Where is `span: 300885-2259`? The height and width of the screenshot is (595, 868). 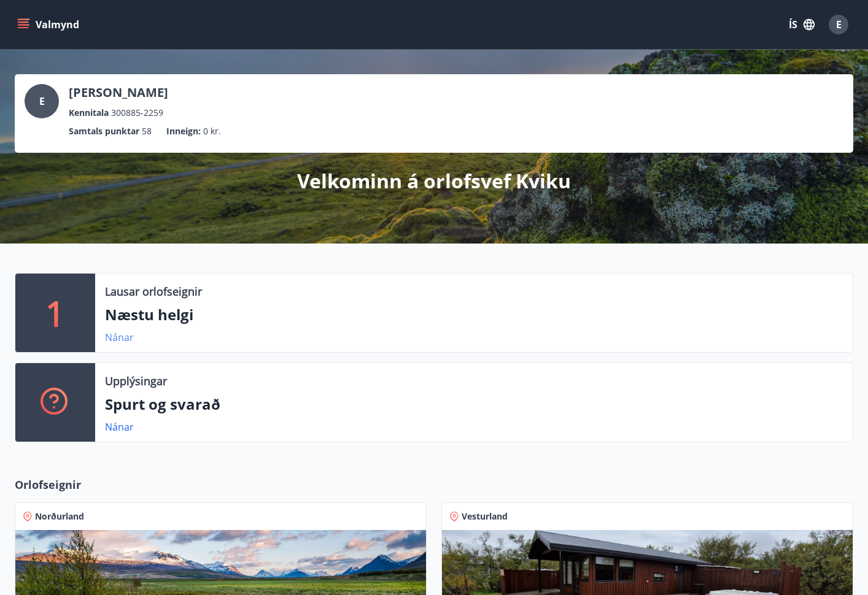
span: 300885-2259 is located at coordinates (137, 113).